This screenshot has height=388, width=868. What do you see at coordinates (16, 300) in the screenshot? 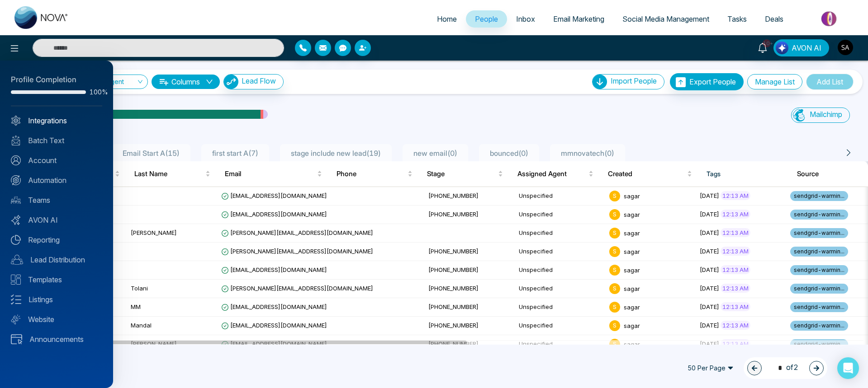
I see `img: Listings.svg` at bounding box center [16, 300].